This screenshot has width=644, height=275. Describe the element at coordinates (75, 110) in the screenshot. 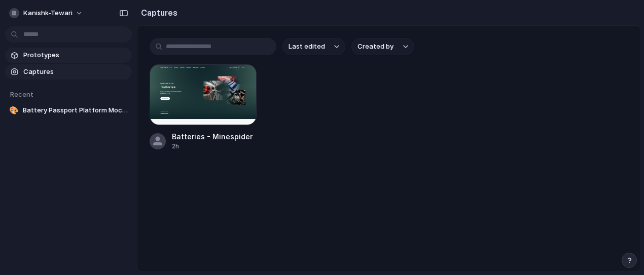

I see `span: Battery Passport Platform Mockup` at that location.